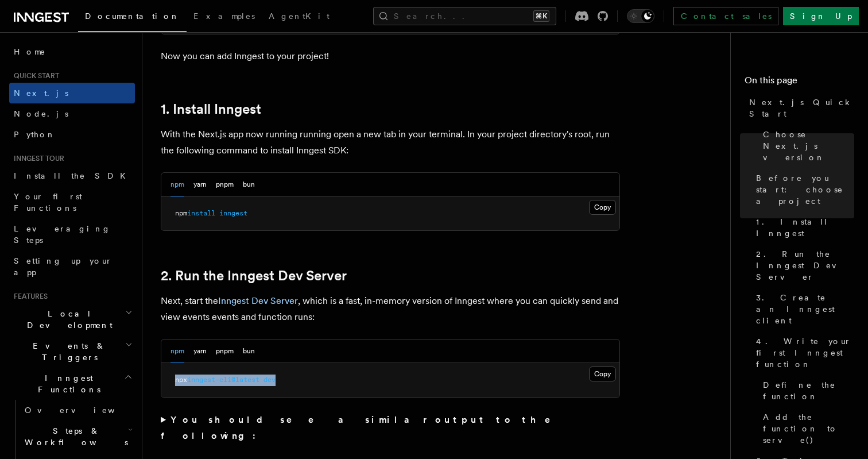 This screenshot has width=868, height=459. I want to click on a: Next.js Quick Start, so click(799, 108).